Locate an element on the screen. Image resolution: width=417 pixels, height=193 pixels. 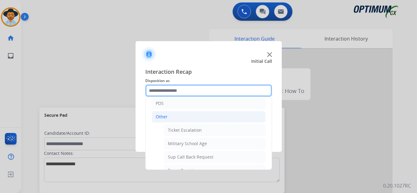
span: Disposition as is located at coordinates (209, 81).